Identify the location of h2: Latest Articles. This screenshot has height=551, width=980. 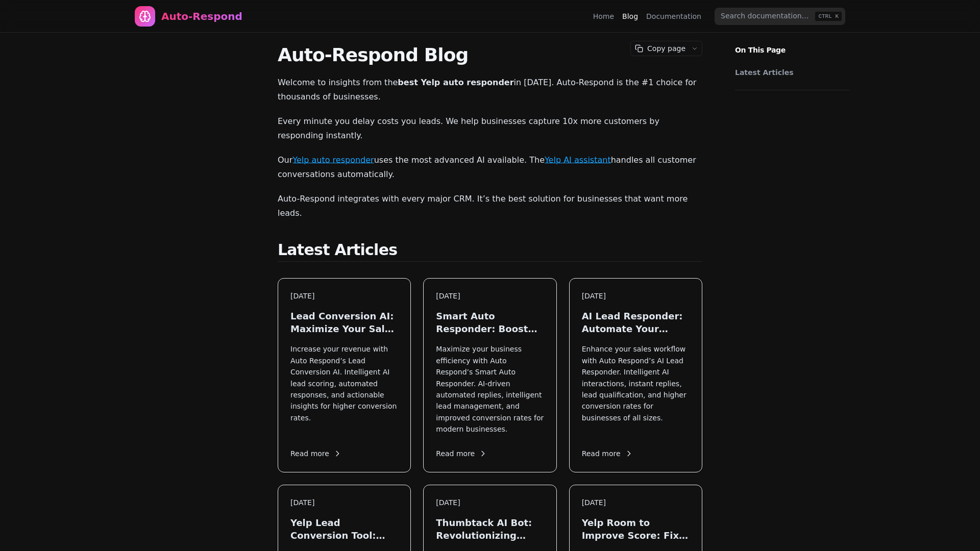
(490, 251).